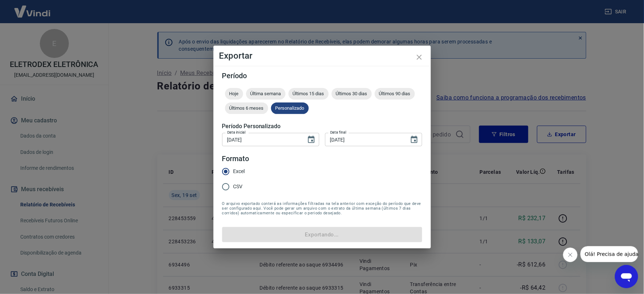  I want to click on button: close, so click(419, 57).